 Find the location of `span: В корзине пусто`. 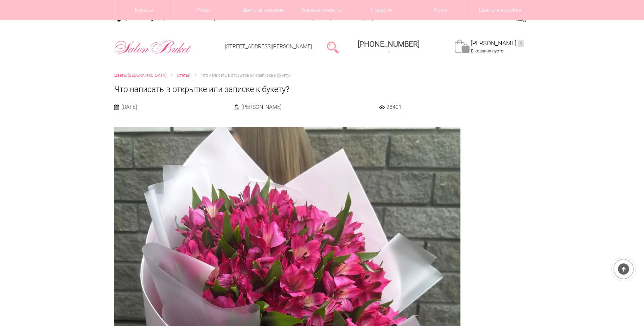

span: В корзине пусто is located at coordinates (487, 51).